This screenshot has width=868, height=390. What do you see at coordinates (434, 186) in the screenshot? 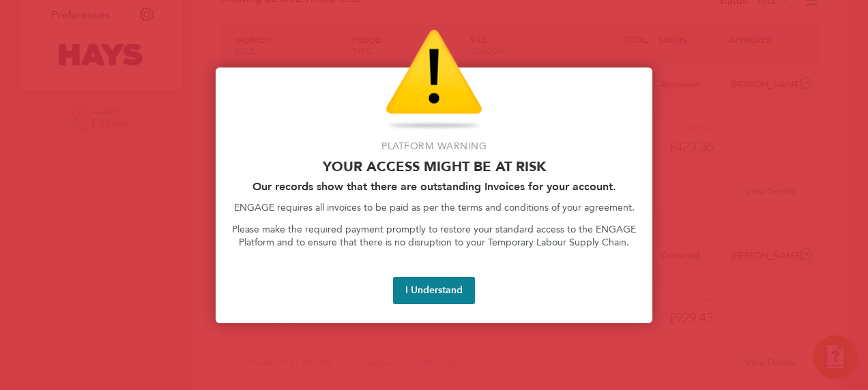
I see `h2: Our records show that there are outstanding Invoices for your account.` at bounding box center [434, 186].